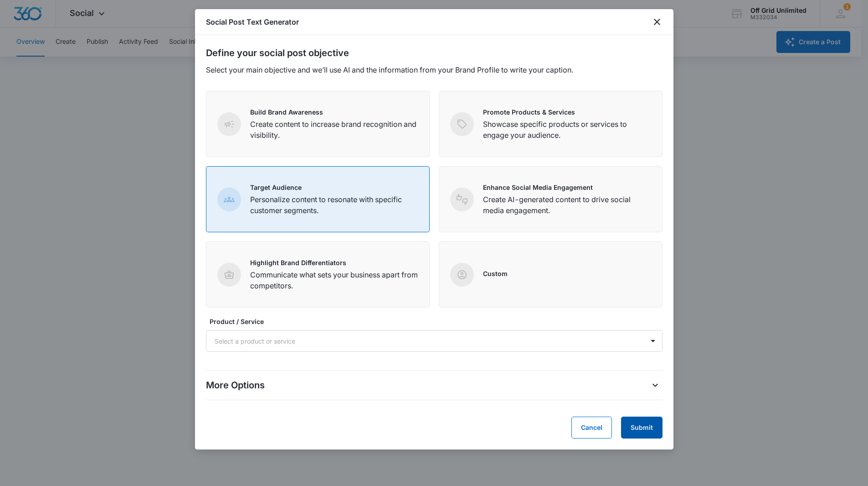  Describe the element at coordinates (438, 321) in the screenshot. I see `label: Product / Service` at that location.